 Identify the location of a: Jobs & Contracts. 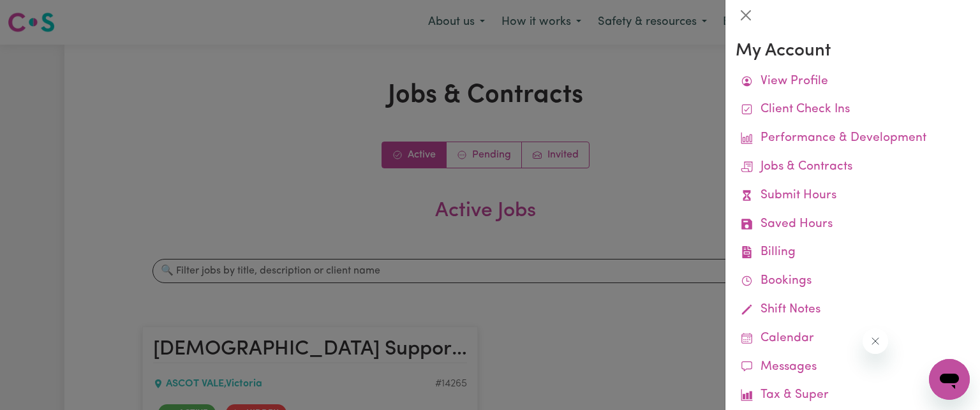
(852, 167).